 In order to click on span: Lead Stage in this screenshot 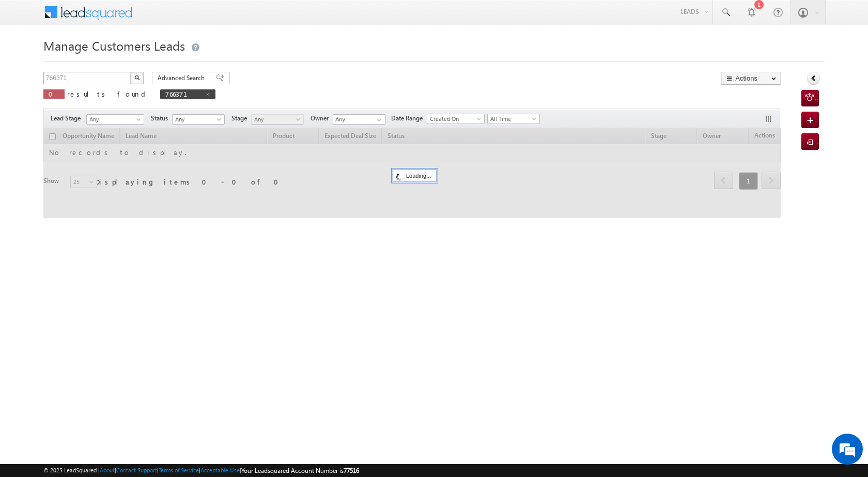, I will do `click(67, 118)`.